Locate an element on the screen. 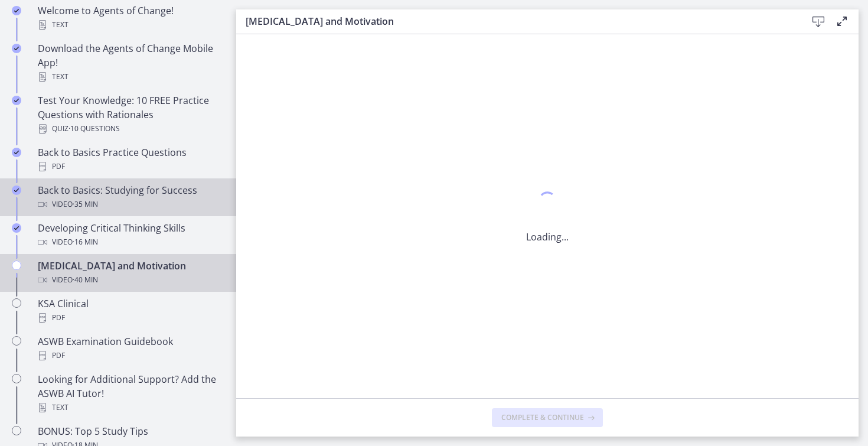  div: KSA Clinical is located at coordinates (130, 310).